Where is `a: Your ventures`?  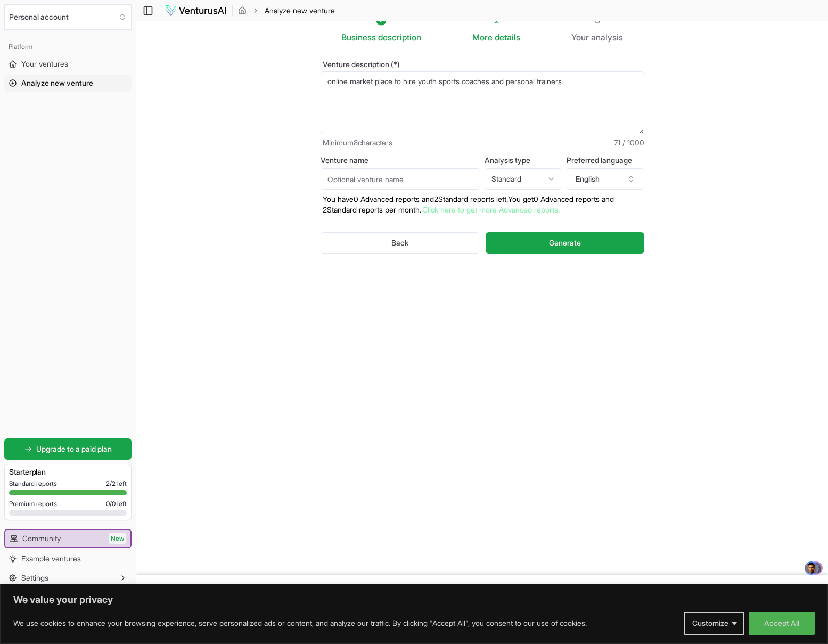 a: Your ventures is located at coordinates (68, 64).